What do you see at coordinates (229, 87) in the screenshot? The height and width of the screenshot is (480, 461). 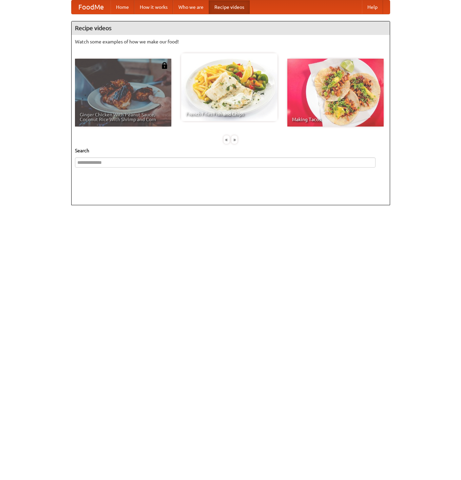 I see `a: French Fries Fish and Chips` at bounding box center [229, 87].